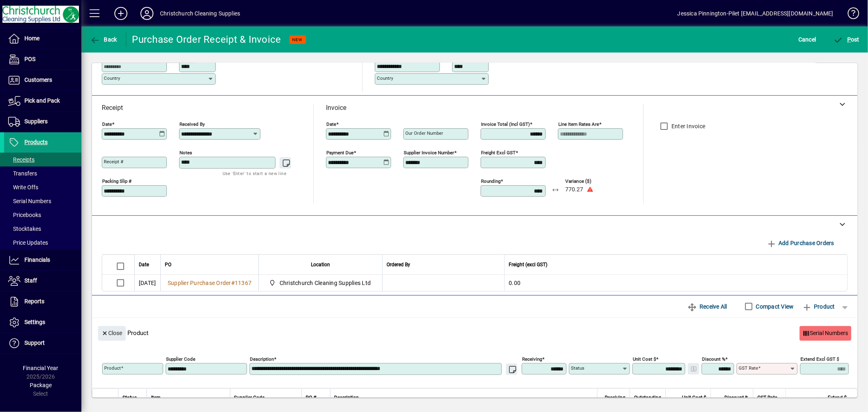 Image resolution: width=868 pixels, height=412 pixels. What do you see at coordinates (505, 124) in the screenshot?
I see `mat-label: Invoice Total (incl GST)` at bounding box center [505, 124].